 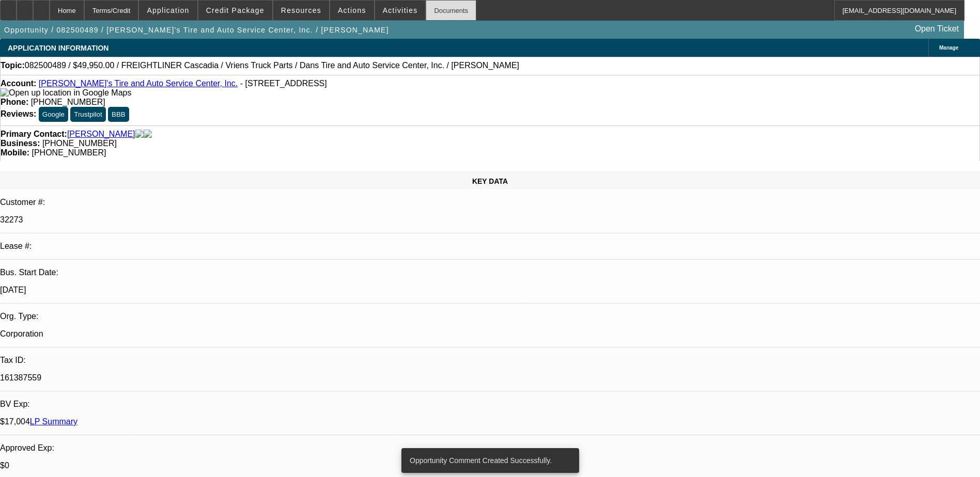 What do you see at coordinates (948, 47) in the screenshot?
I see `span: Manage` at bounding box center [948, 47].